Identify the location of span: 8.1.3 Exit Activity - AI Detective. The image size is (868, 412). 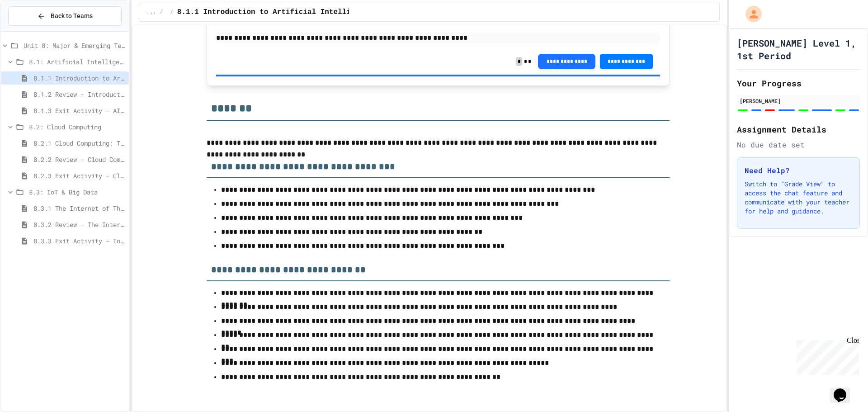
(79, 110).